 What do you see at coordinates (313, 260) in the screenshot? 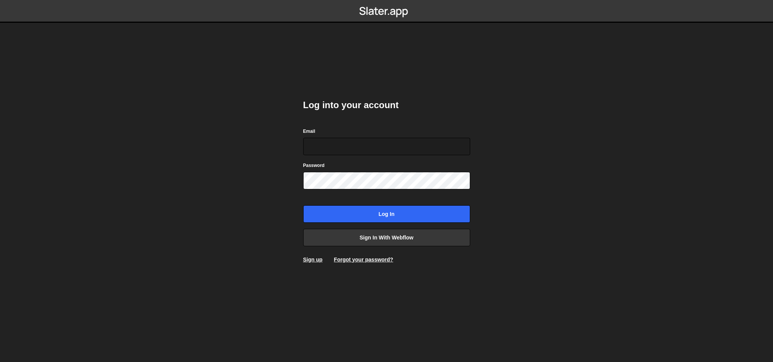
I see `a: Sign up` at bounding box center [313, 260].